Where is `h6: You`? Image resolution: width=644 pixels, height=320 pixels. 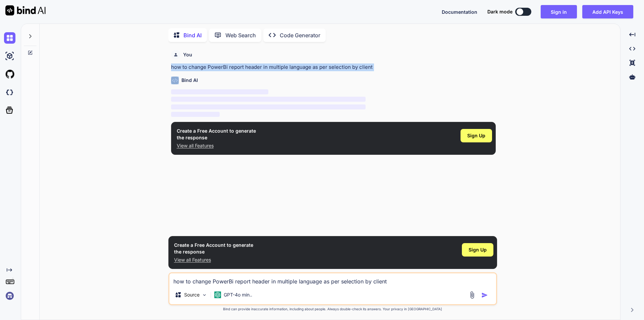
h6: You is located at coordinates (187, 55).